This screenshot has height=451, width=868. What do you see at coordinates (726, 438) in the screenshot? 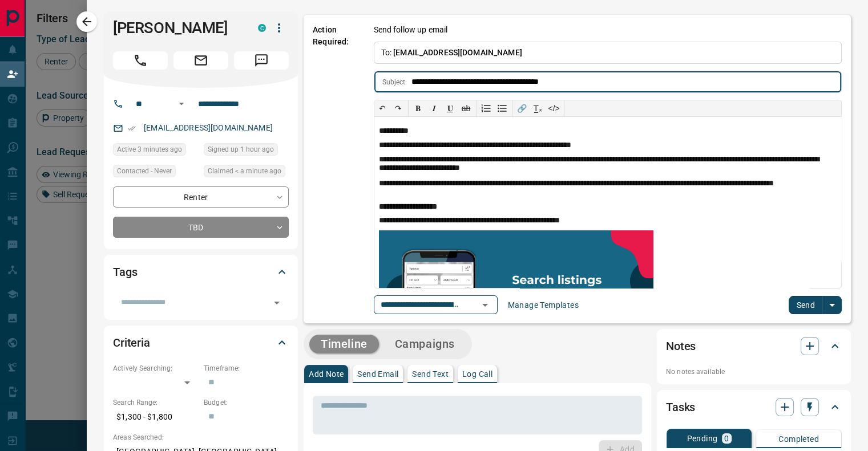
I see `p: 0` at bounding box center [726, 438].